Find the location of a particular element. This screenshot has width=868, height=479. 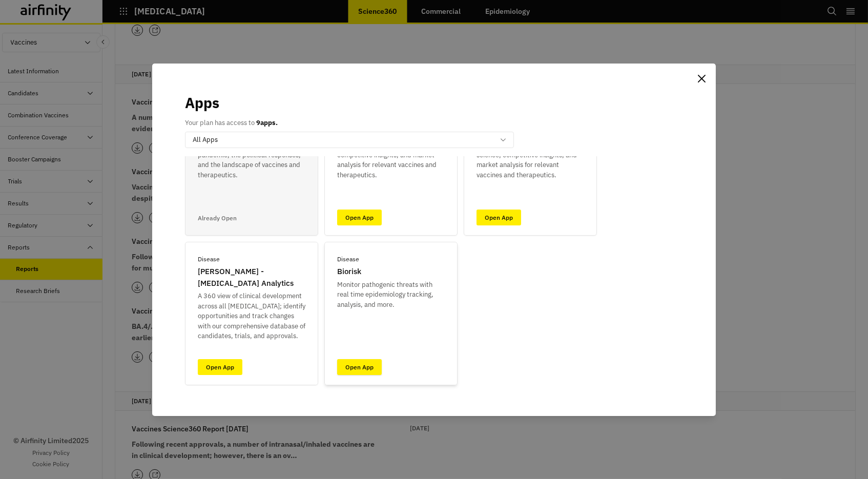

p: All Apps is located at coordinates (205, 140).